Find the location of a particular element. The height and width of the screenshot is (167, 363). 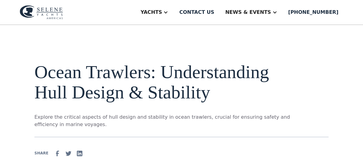

img: logo is located at coordinates (41, 12).